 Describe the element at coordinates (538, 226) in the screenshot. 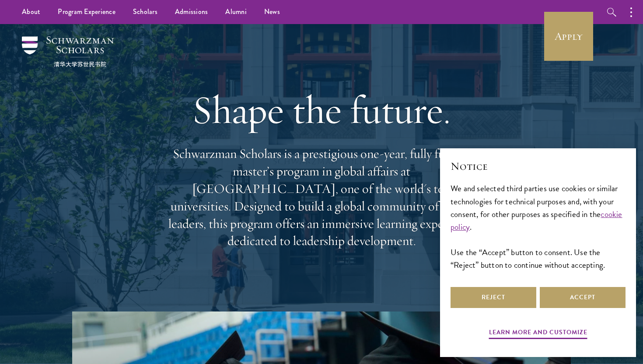

I see `div: We and selected third parties use cookies or similar technologies for technical purposes and, wit...` at that location.